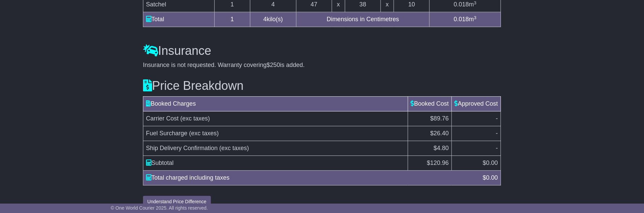  Describe the element at coordinates (273, 19) in the screenshot. I see `td: kilo(s)` at that location.